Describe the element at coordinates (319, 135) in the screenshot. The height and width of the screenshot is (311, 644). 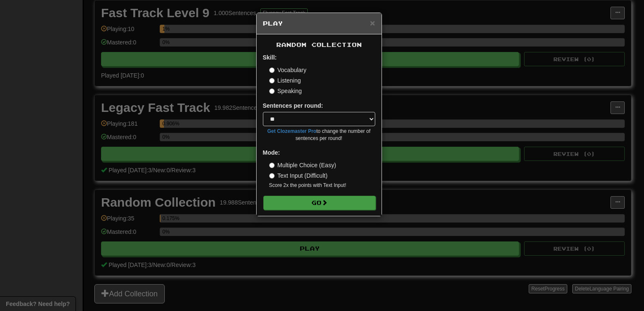
I see `small: to change the number of sentences per round!` at that location.